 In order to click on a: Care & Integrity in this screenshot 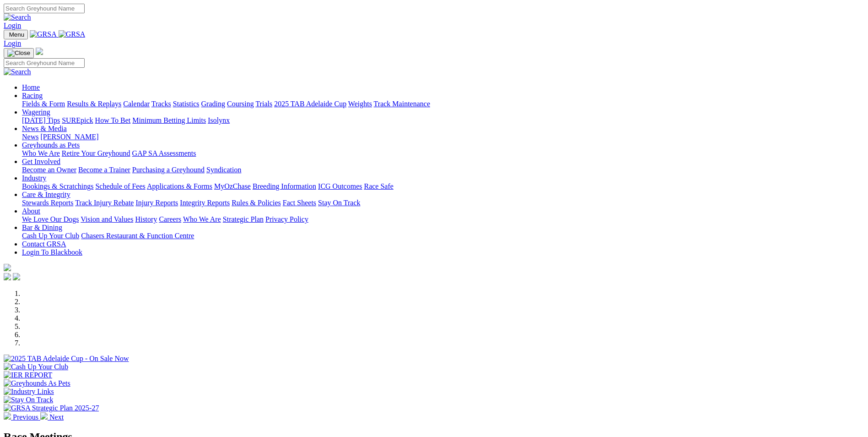, I will do `click(46, 194)`.